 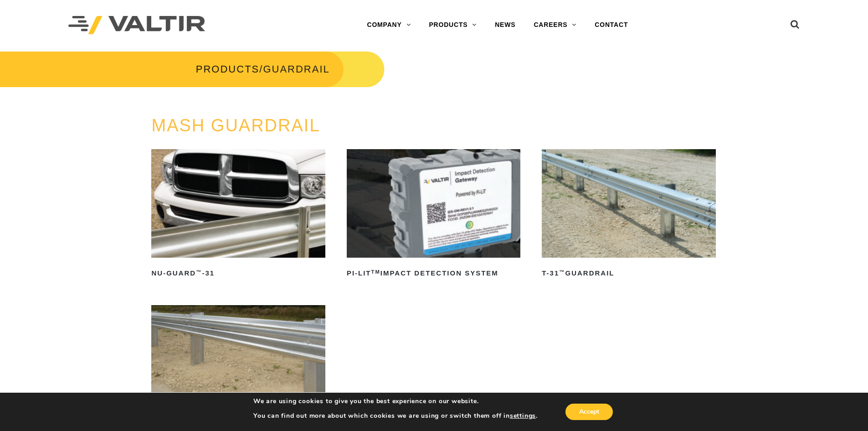 What do you see at coordinates (238, 215) in the screenshot?
I see `a: NU-GUARD™-31` at bounding box center [238, 215].